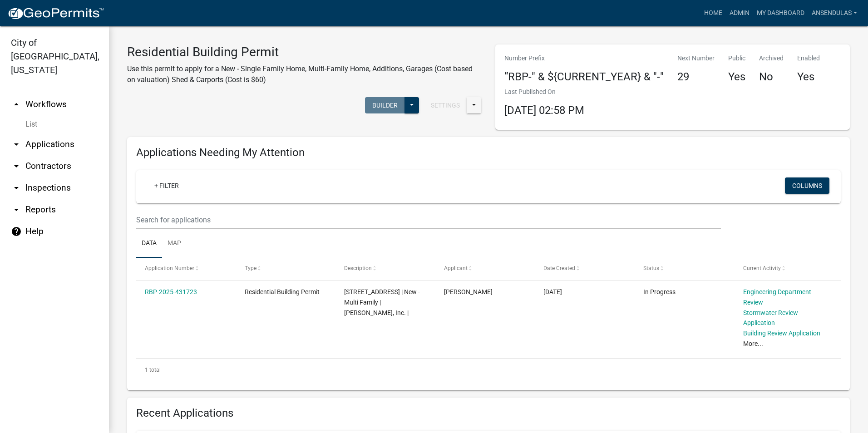 This screenshot has width=868, height=433. Describe the element at coordinates (304, 74) in the screenshot. I see `p: Use this permit to apply for a New - Single Family Home, Multi-Family Home, Additions, Garages (C...` at that location.